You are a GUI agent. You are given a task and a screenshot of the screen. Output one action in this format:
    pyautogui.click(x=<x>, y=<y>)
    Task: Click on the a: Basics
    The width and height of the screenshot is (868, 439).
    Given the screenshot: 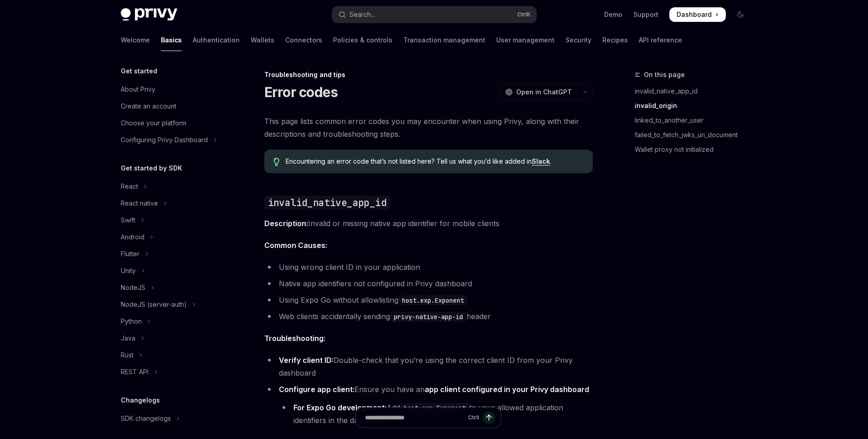 What is the action you would take?
    pyautogui.click(x=171, y=40)
    